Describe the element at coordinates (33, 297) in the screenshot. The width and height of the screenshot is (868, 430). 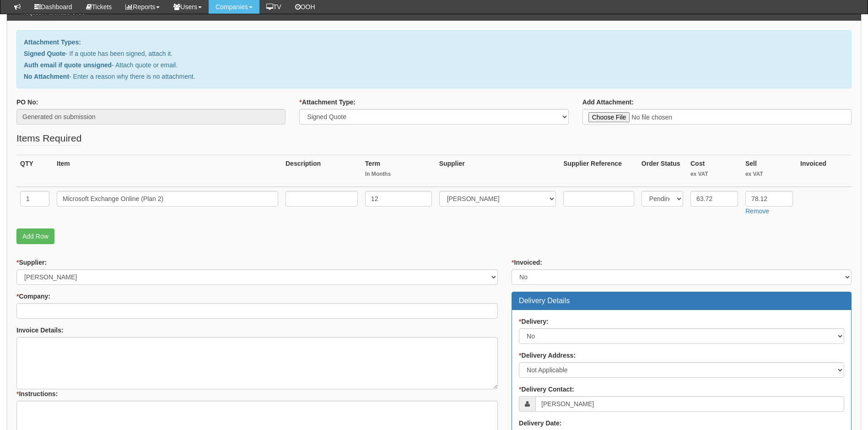
I see `label: Company:` at that location.